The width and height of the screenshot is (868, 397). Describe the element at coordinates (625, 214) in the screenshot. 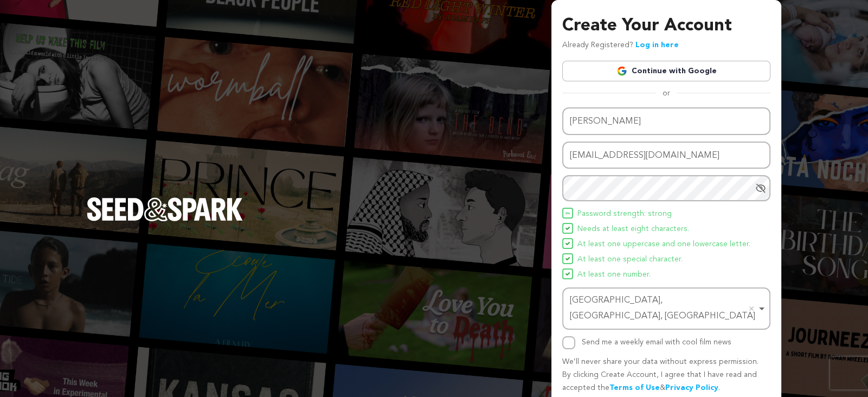

I see `span: Password strength: strong` at that location.